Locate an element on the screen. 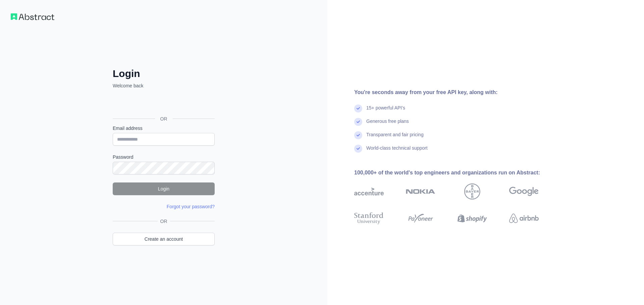 Image resolution: width=644 pixels, height=305 pixels. div: 100,000+ of the world's top engineers and organizations run on Abstract: is located at coordinates (457, 173).